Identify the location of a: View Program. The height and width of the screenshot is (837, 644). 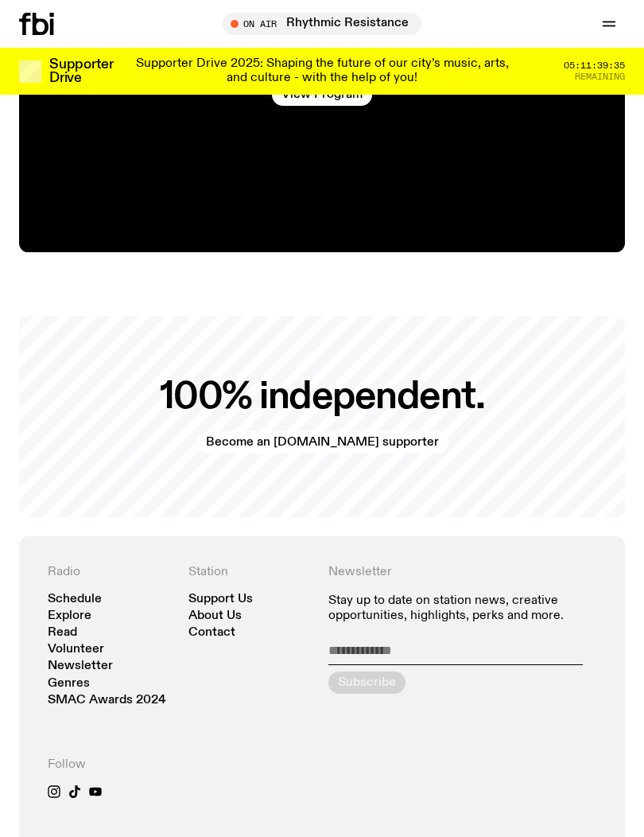
(322, 94).